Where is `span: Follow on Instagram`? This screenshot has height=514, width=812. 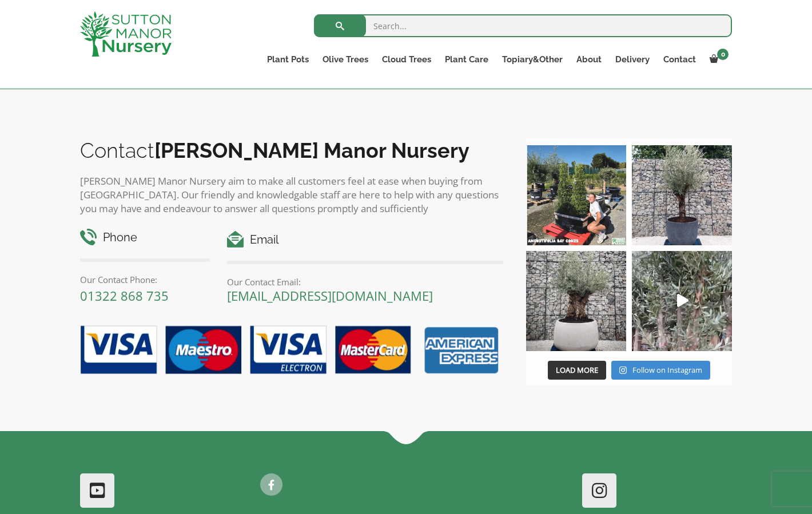
span: Follow on Instagram is located at coordinates (667, 370).